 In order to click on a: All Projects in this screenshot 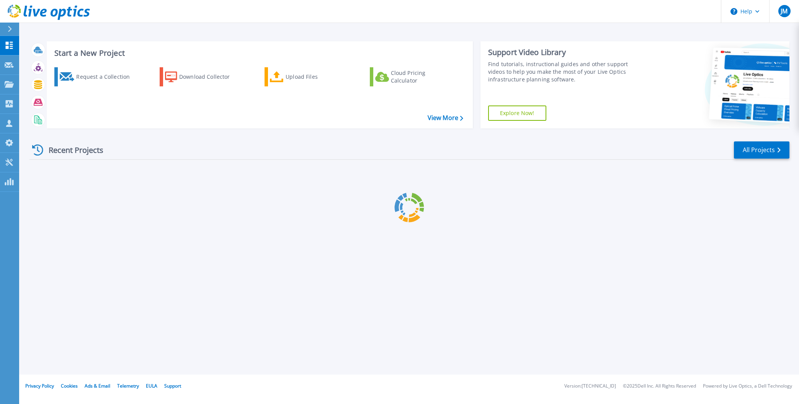, I will do `click(761, 150)`.